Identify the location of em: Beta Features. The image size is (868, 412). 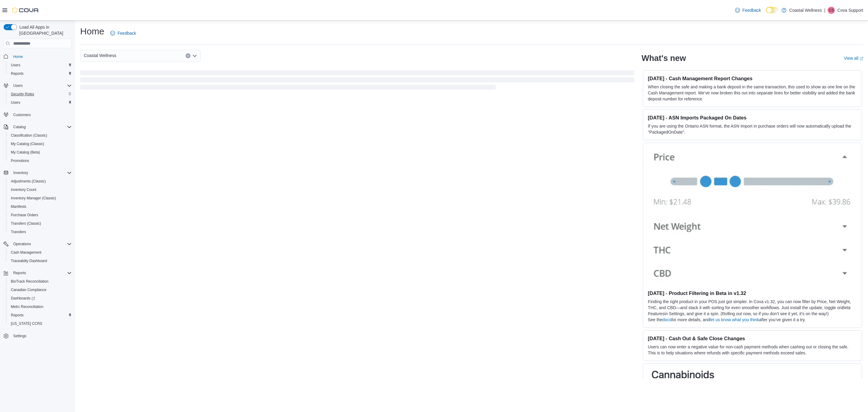
(749, 310).